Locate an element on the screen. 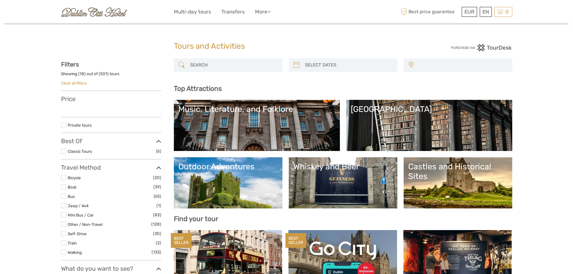 The height and width of the screenshot is (274, 573). span: EUR is located at coordinates (469, 12).